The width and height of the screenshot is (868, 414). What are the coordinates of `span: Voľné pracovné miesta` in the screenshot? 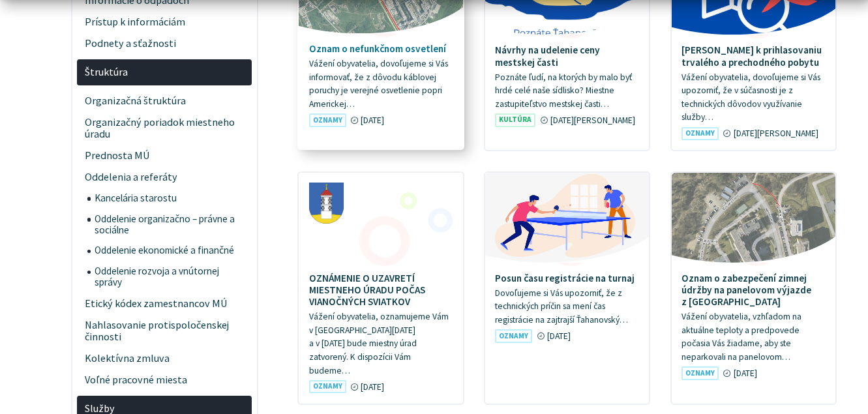 It's located at (165, 380).